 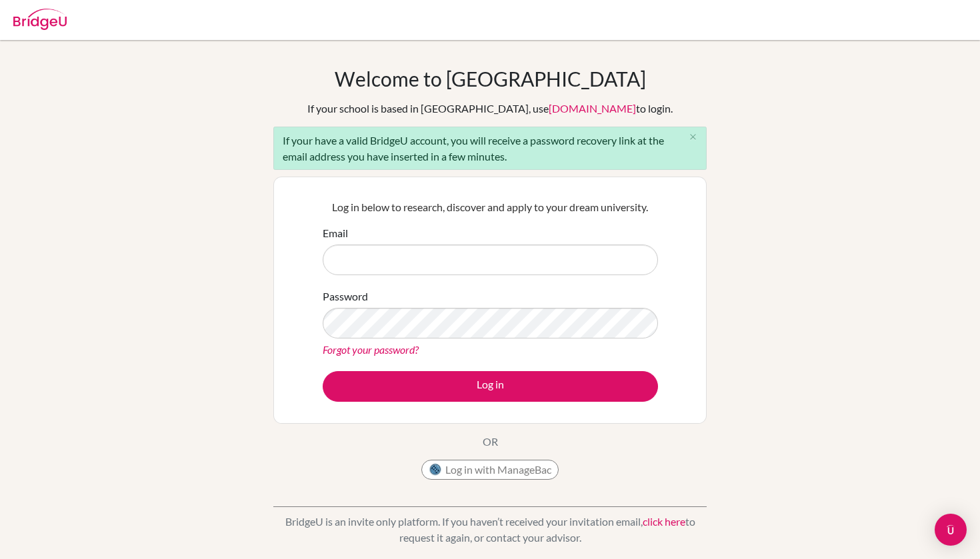 I want to click on p: BridgeU is an invite only platform. If you haven’t received your invitation email, to request it ..., so click(x=490, y=530).